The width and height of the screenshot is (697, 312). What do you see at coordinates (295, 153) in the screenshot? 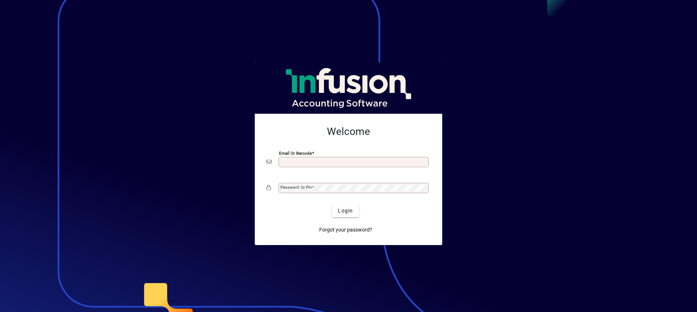
I see `mat-label: Email or Barcode` at bounding box center [295, 153].